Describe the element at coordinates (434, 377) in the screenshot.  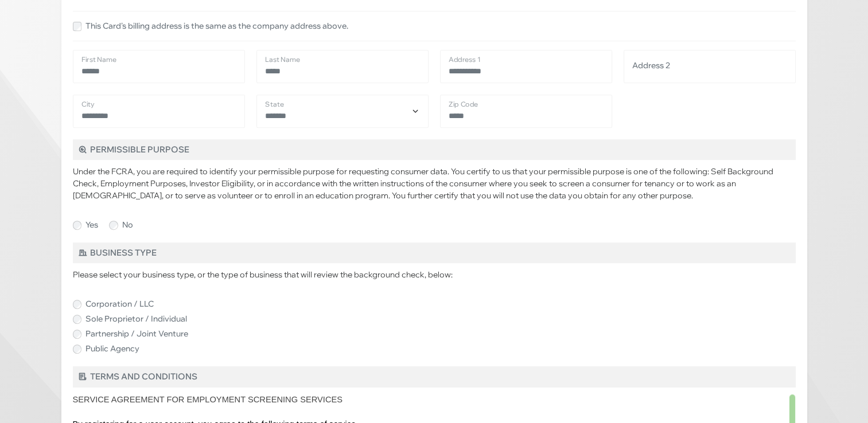
I see `h5: Terms and Conditions` at that location.